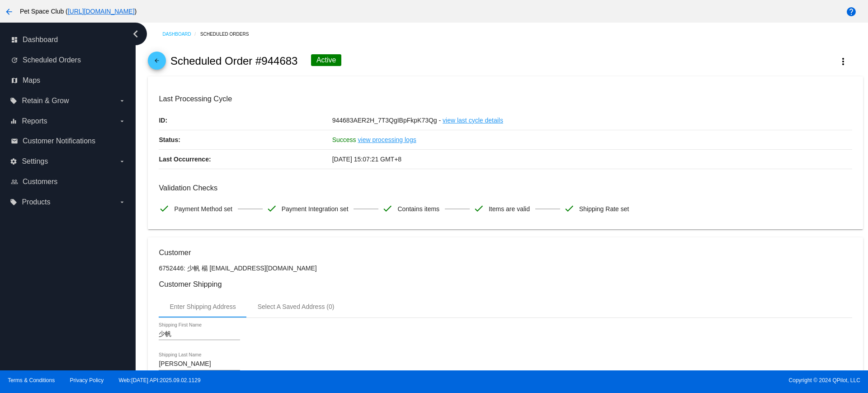  Describe the element at coordinates (41, 40) in the screenshot. I see `span: Dashboard` at that location.